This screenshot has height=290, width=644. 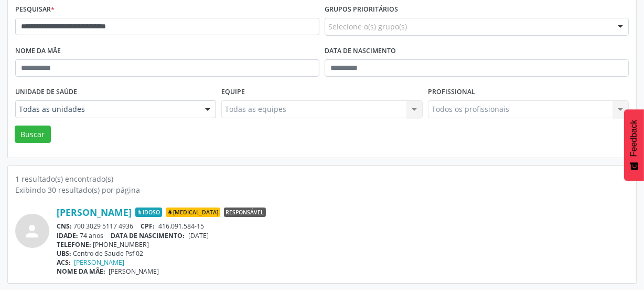 What do you see at coordinates (33, 231) in the screenshot?
I see `i: person` at bounding box center [33, 231].